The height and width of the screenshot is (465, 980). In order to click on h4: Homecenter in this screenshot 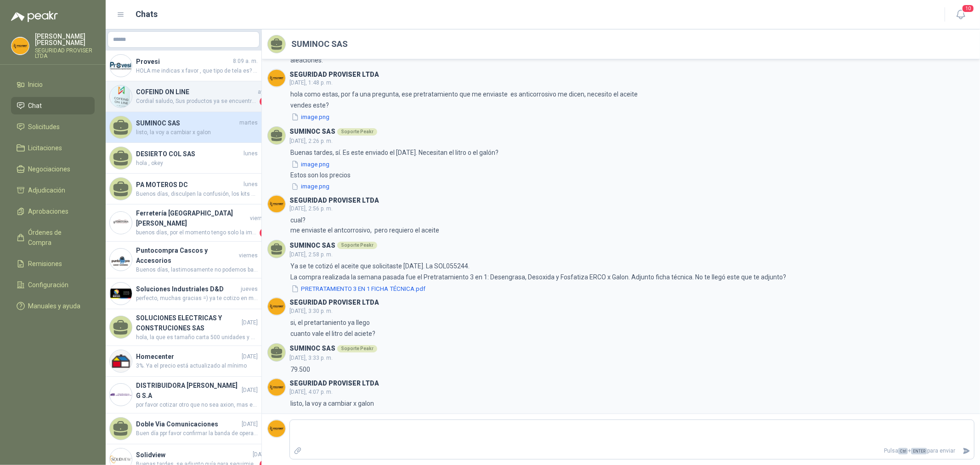, I will do `click(188, 357)`.